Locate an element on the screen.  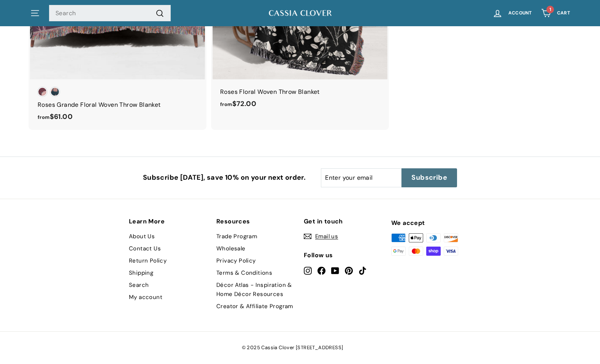
a: Email us is located at coordinates (321, 237).